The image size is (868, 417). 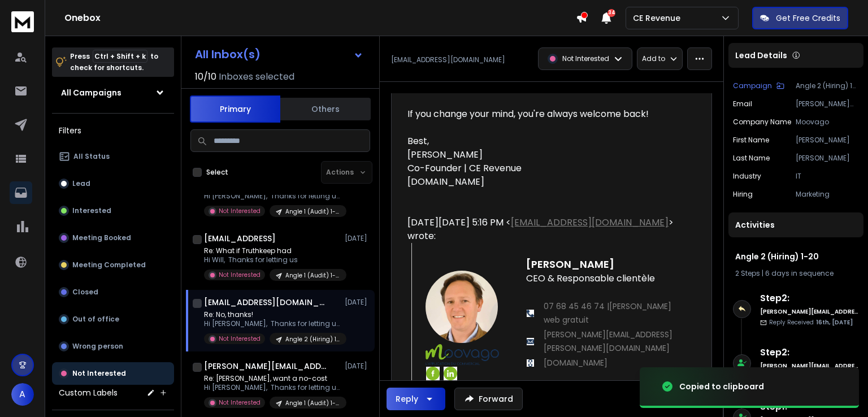 I want to click on img: logo, so click(x=23, y=22).